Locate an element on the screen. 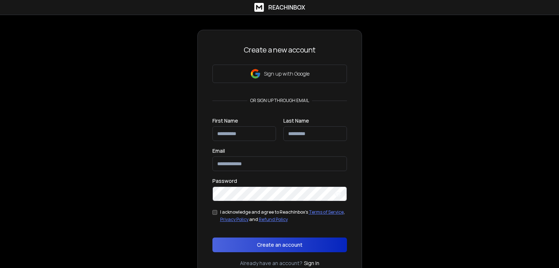 The height and width of the screenshot is (268, 559). a: Refund Policy is located at coordinates (273, 219).